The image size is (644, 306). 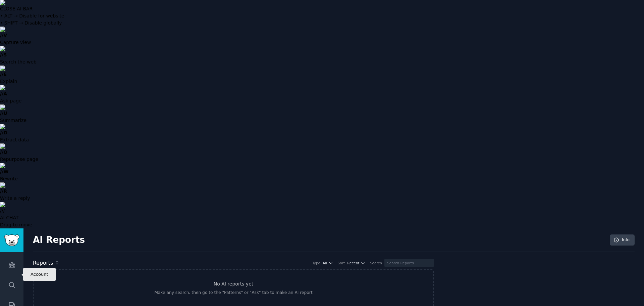 What do you see at coordinates (325, 263) in the screenshot?
I see `span: All` at bounding box center [325, 263].